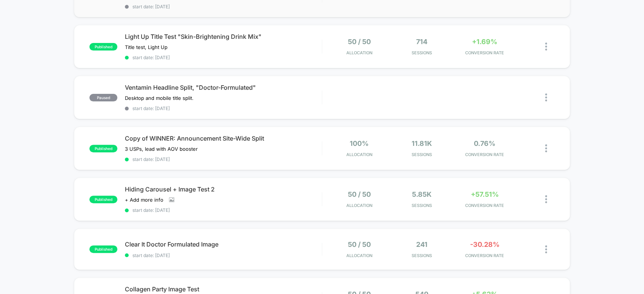  Describe the element at coordinates (421, 244) in the screenshot. I see `span: 241` at that location.